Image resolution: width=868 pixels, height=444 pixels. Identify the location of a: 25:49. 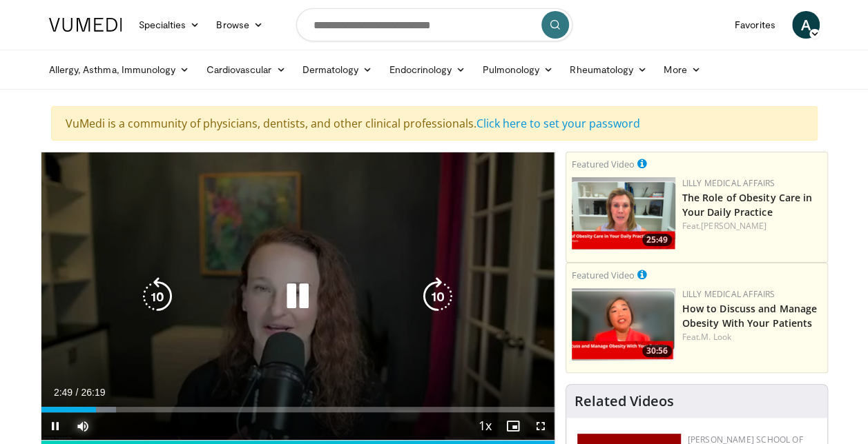
(624, 213).